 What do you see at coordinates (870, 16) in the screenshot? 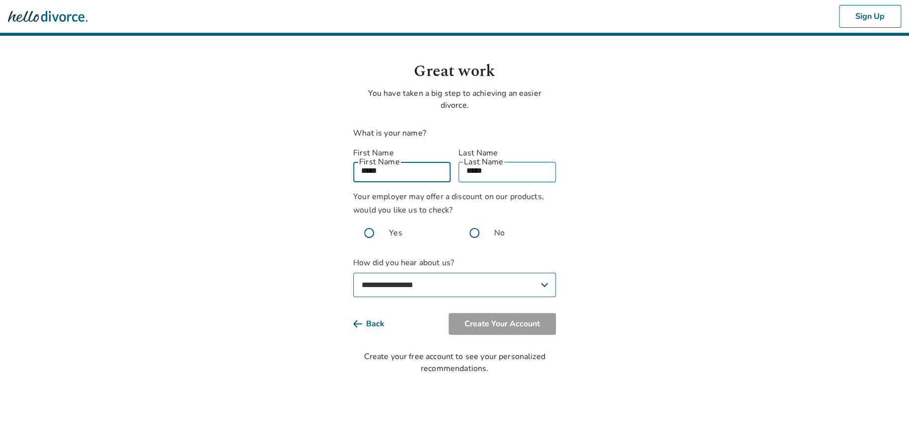
I see `button: Sign Up` at bounding box center [870, 16].